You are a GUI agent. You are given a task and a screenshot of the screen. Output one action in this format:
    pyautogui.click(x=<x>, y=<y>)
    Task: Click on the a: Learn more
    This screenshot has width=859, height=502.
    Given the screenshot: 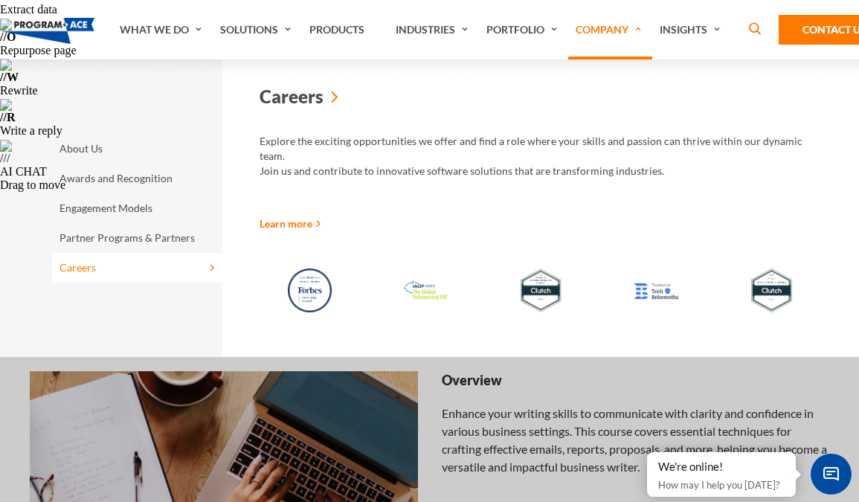 What is the action you would take?
    pyautogui.click(x=290, y=223)
    